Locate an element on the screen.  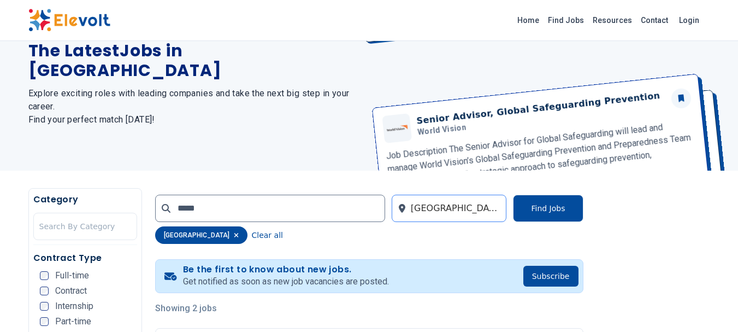
input: Part-time is located at coordinates (44, 321).